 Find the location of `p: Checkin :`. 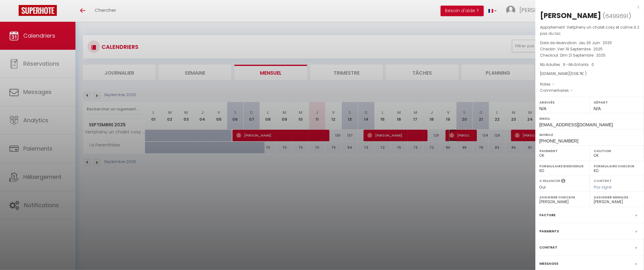

p: Checkin : is located at coordinates (590, 49).